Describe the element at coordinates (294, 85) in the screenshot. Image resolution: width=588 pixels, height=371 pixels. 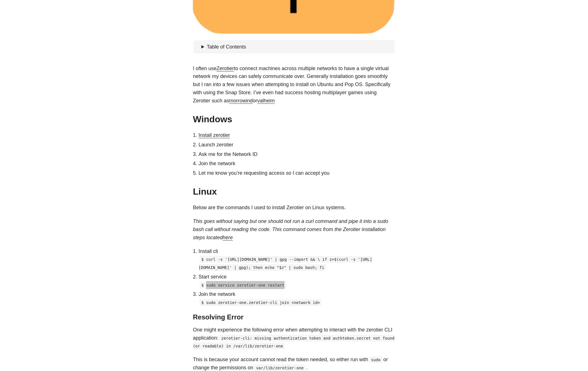
I see `p: I often use to connect machines across multiple networks to have a single virtual network my devi...` at that location.